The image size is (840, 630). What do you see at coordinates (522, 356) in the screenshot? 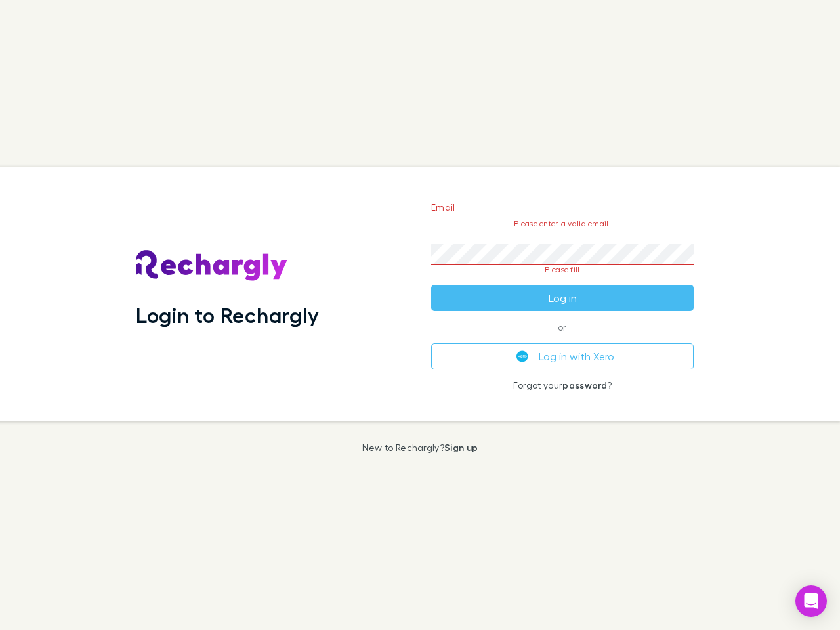
I see `img: Xero's logo` at bounding box center [522, 356].